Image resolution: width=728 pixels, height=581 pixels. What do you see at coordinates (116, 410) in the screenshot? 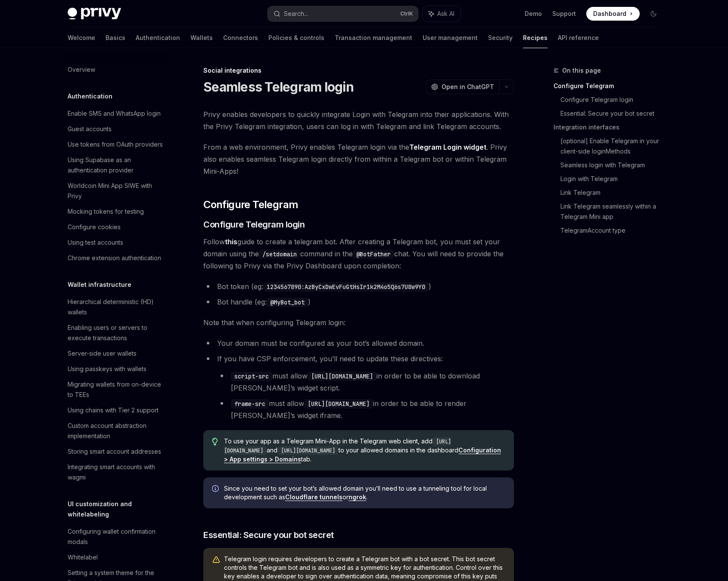
I see `a: Using chains with Tier 2 support` at bounding box center [116, 410].